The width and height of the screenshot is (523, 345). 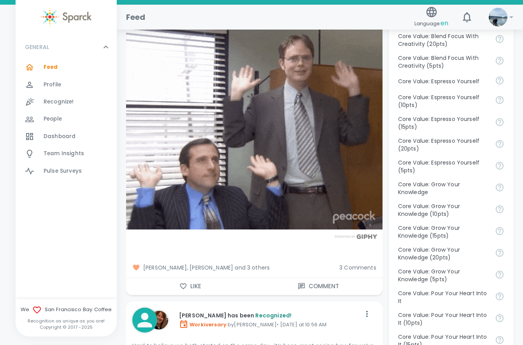 What do you see at coordinates (66, 310) in the screenshot?
I see `span: We San Francisco Bay Coffee` at bounding box center [66, 310].